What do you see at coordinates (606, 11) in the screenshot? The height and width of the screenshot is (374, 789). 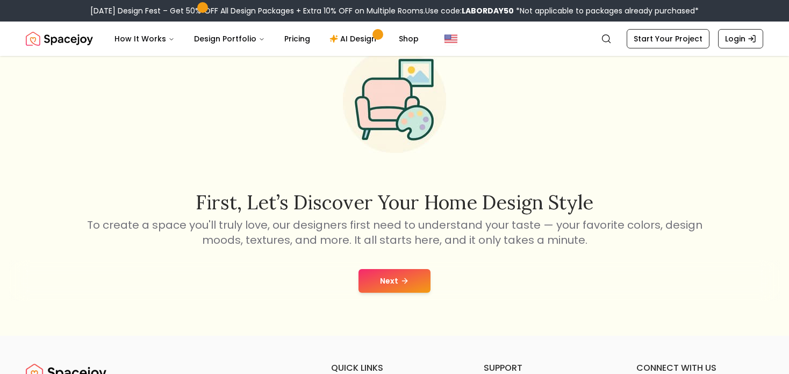 I see `span: *Not applicable to packages already purchased*` at bounding box center [606, 11].